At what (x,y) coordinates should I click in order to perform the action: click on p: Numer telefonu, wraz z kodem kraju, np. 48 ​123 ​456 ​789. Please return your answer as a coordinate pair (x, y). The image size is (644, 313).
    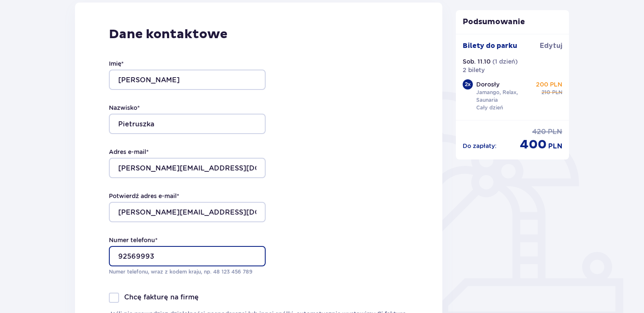
    Looking at the image, I should click on (188, 272).